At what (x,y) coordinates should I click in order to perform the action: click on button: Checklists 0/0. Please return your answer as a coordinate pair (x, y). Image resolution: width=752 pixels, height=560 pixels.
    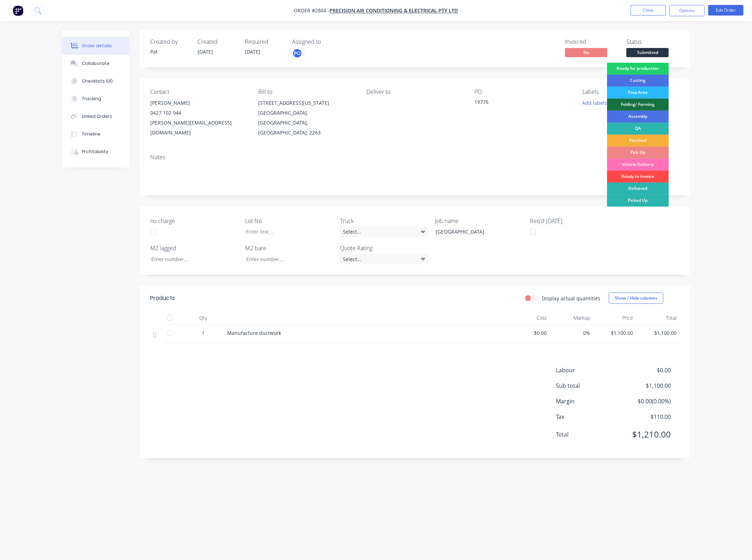
    Looking at the image, I should click on (96, 81).